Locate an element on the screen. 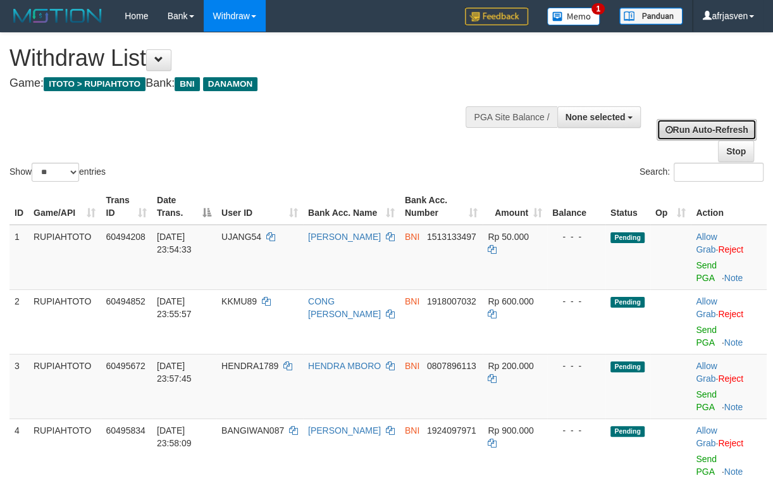 This screenshot has width=773, height=483. span: ITOTO > RUPIAHTOTO is located at coordinates (94, 84).